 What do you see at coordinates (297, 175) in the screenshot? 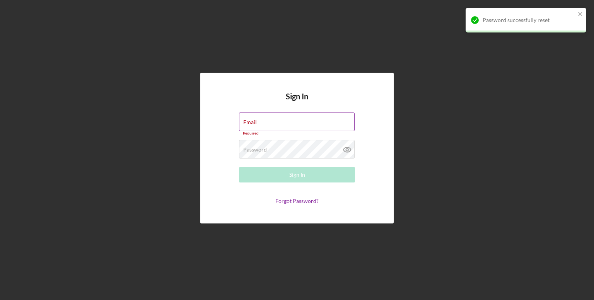
I see `button: Sign In` at bounding box center [297, 175].